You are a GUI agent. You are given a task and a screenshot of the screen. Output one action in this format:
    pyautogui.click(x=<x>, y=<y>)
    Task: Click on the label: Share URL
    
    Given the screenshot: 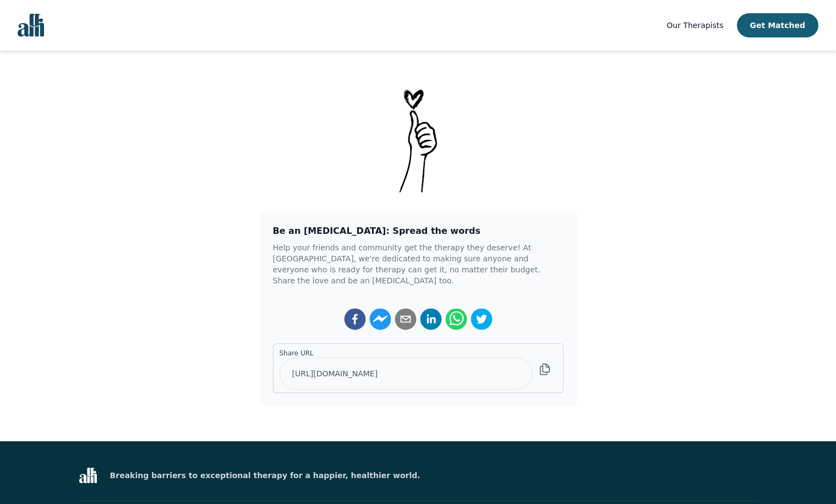 What is the action you would take?
    pyautogui.click(x=406, y=354)
    